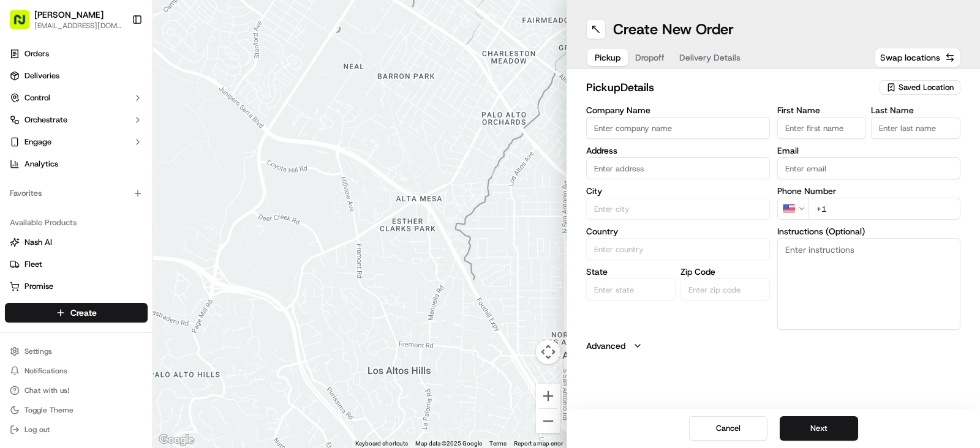 The width and height of the screenshot is (980, 448). Describe the element at coordinates (731, 88) in the screenshot. I see `h2: pickup Details` at that location.